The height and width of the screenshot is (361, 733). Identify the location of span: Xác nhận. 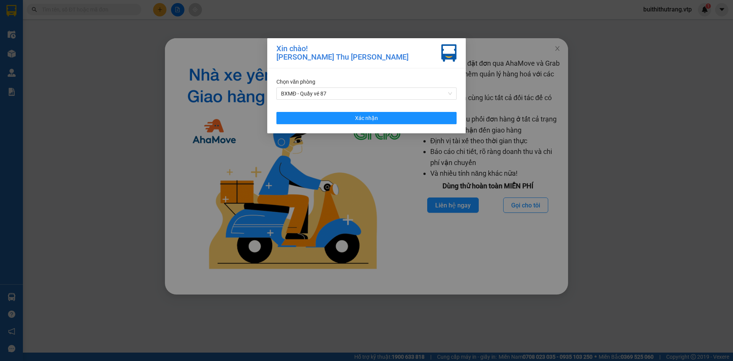
(367, 118).